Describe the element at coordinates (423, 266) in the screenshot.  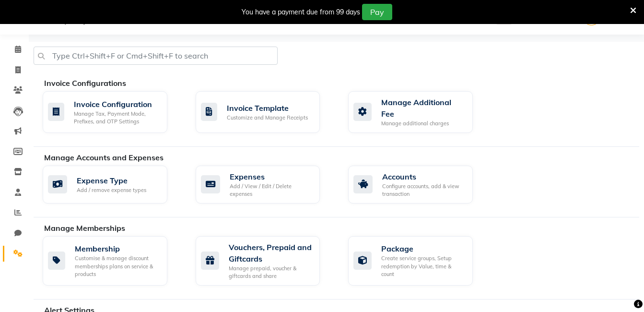
I see `div: Create service groups, Setup redemption by Value, time & count` at that location.